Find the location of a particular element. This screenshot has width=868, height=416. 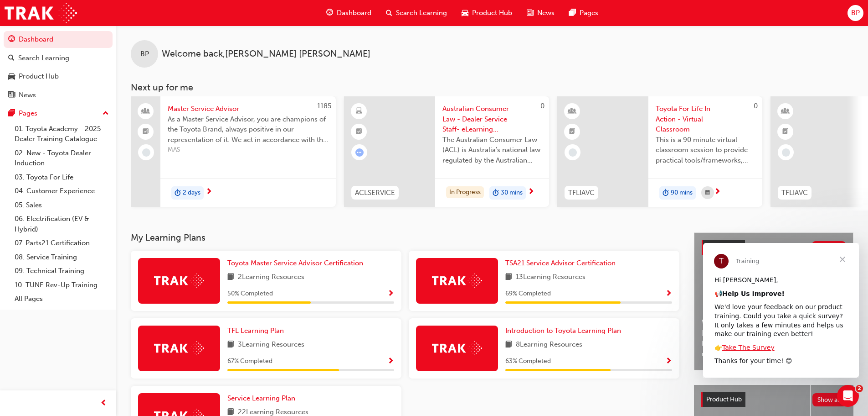

span: Australian Consumer Law - Dealer Service Staff- eLearning Module is located at coordinates (492, 119).